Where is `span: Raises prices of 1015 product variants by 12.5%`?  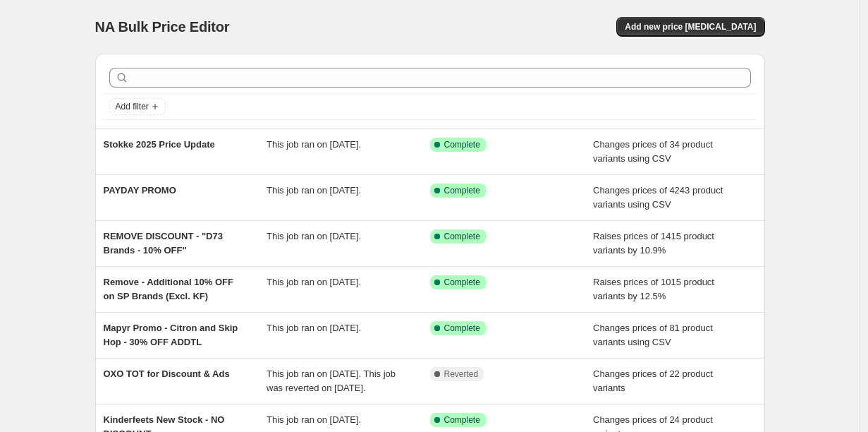
span: Raises prices of 1015 product variants by 12.5% is located at coordinates (654, 289).